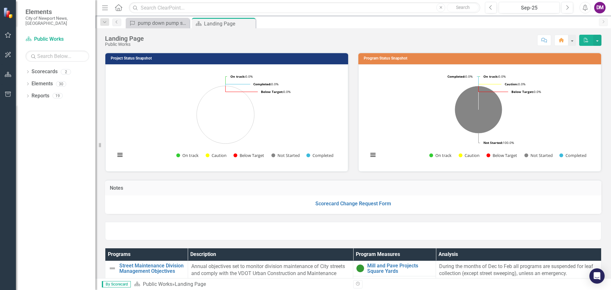 The height and width of the screenshot is (290, 611). What do you see at coordinates (163, 23) in the screenshot?
I see `div: pump down pump station wet well once per year` at bounding box center [163, 23].